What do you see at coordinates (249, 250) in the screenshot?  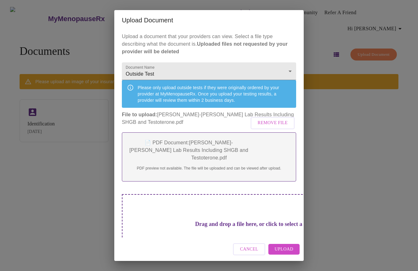 I see `span: Cancel` at bounding box center [249, 250].